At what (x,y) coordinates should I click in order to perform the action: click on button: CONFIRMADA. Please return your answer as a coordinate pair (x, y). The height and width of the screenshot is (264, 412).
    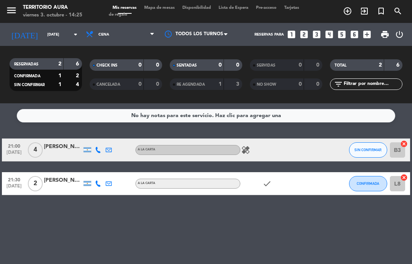
    Looking at the image, I should click on (369, 183).